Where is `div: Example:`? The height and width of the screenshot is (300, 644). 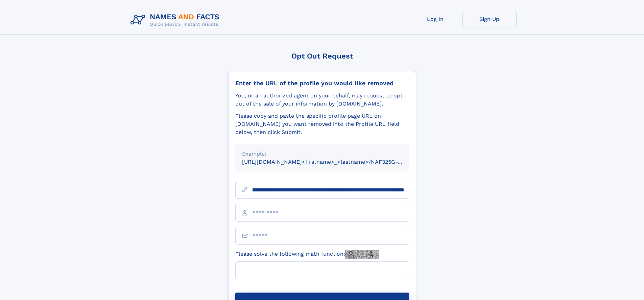
div: Example: is located at coordinates (322, 154).